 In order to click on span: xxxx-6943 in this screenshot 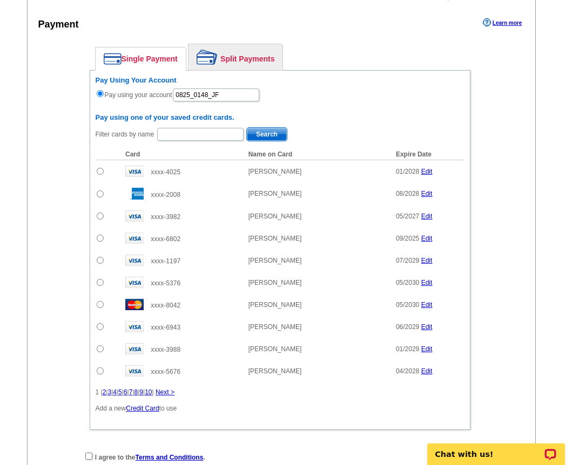, I will do `click(165, 328)`.